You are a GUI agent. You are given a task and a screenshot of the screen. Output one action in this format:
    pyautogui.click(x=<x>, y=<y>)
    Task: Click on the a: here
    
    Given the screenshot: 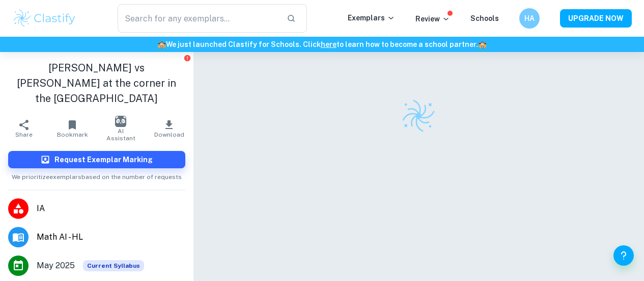 What is the action you would take?
    pyautogui.click(x=329, y=44)
    